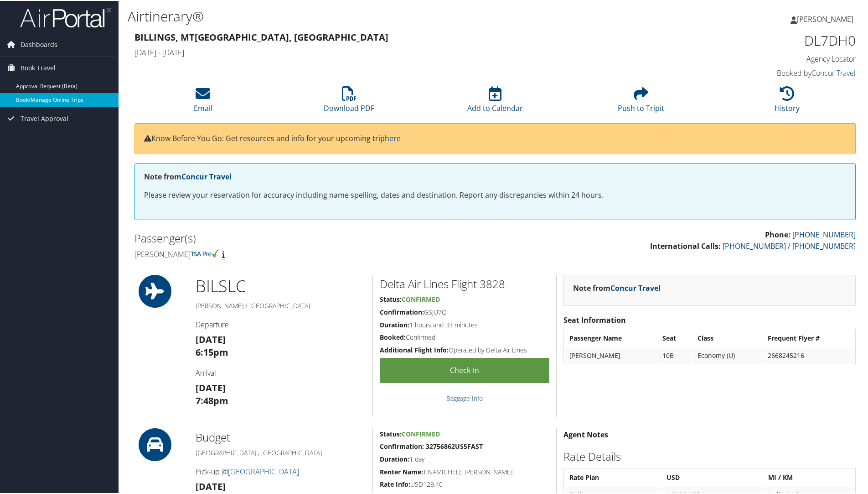 The height and width of the screenshot is (494, 868). Describe the element at coordinates (675, 337) in the screenshot. I see `th: Seat` at that location.